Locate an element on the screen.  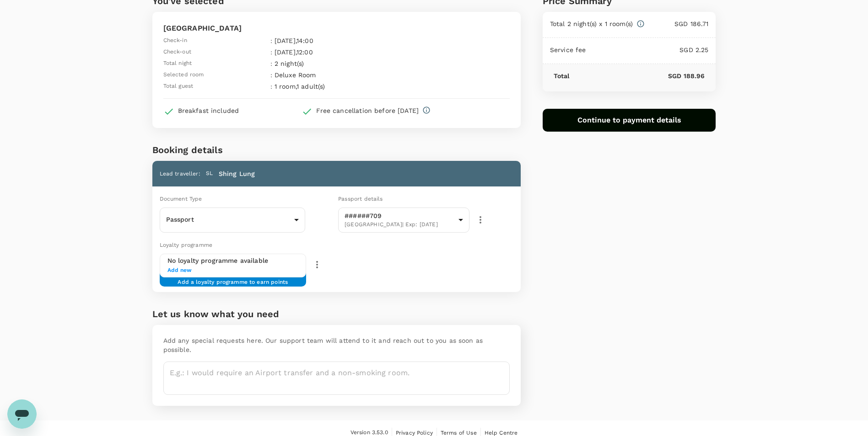
h6: No loyalty programme available is located at coordinates (233, 261).